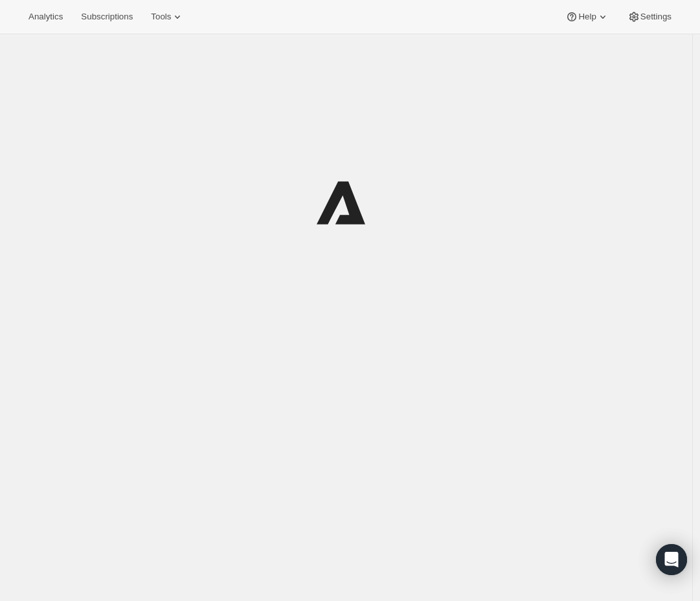  What do you see at coordinates (656, 17) in the screenshot?
I see `span: Settings` at bounding box center [656, 17].